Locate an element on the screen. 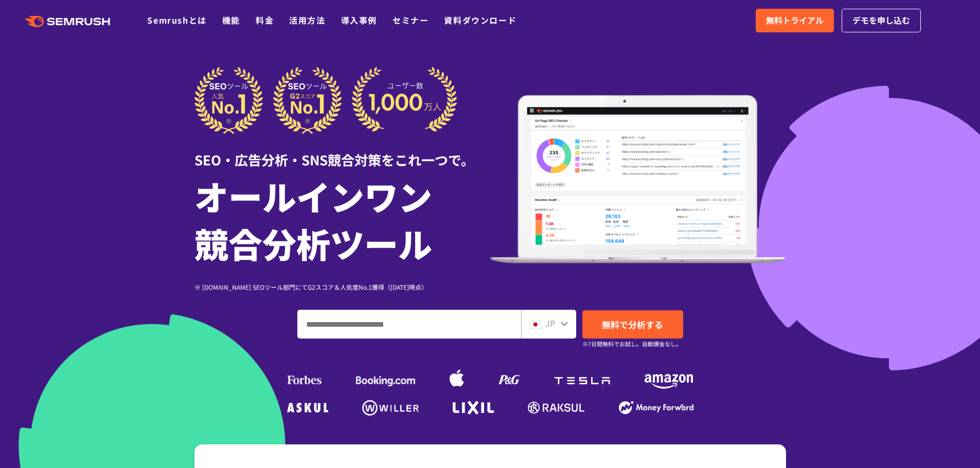 The height and width of the screenshot is (468, 980). span: 無料で分析する is located at coordinates (632, 324).